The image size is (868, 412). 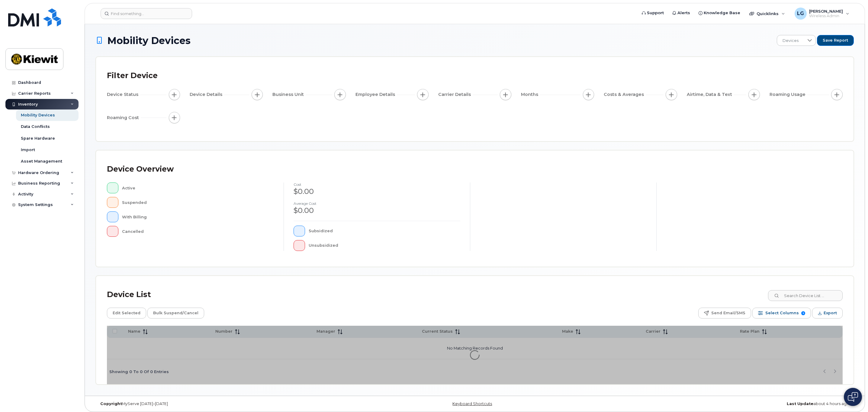 I want to click on span: Roaming Usage, so click(x=788, y=94).